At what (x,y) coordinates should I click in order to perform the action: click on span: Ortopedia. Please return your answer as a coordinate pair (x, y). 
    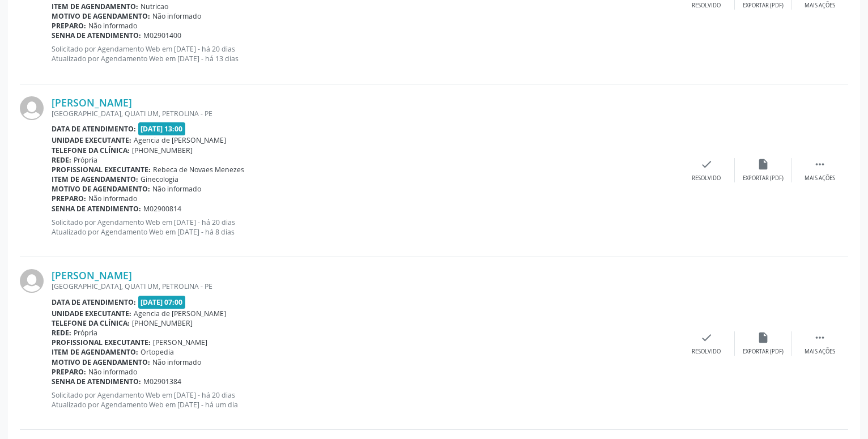
    Looking at the image, I should click on (157, 352).